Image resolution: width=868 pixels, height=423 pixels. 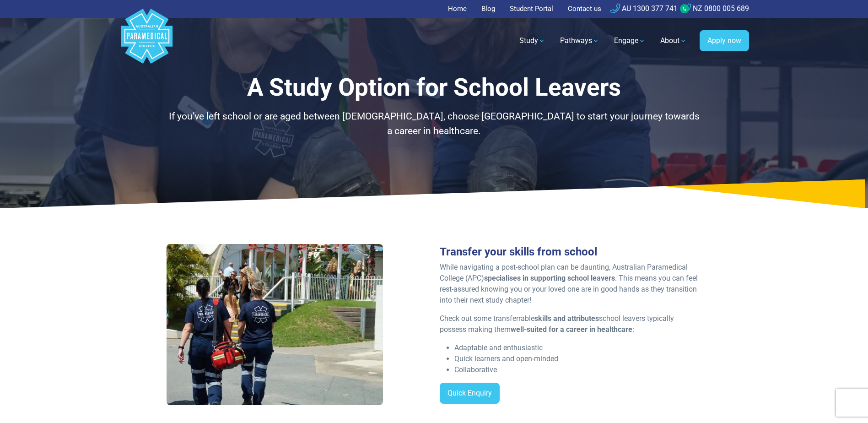 What do you see at coordinates (578, 348) in the screenshot?
I see `li: Adaptable and enthusiastic` at bounding box center [578, 348].